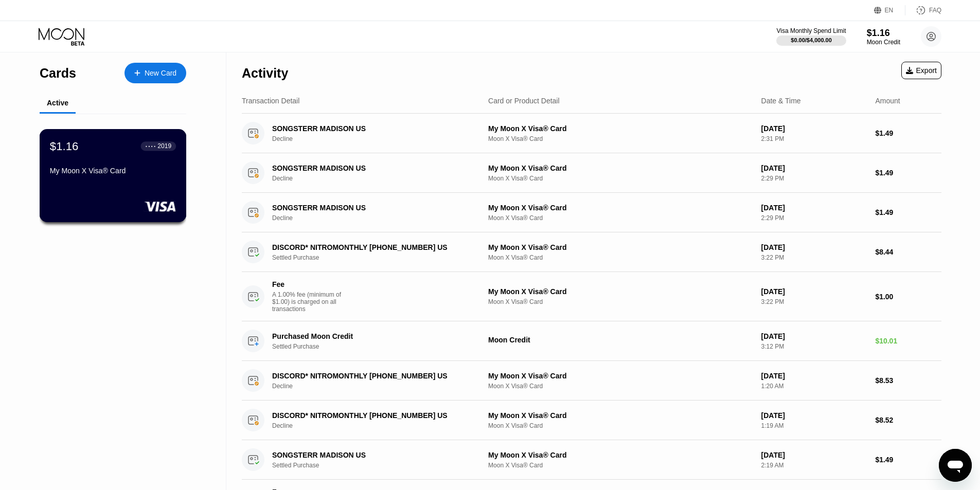 The height and width of the screenshot is (490, 980). What do you see at coordinates (908, 297) in the screenshot?
I see `div: $1.00` at bounding box center [908, 297].